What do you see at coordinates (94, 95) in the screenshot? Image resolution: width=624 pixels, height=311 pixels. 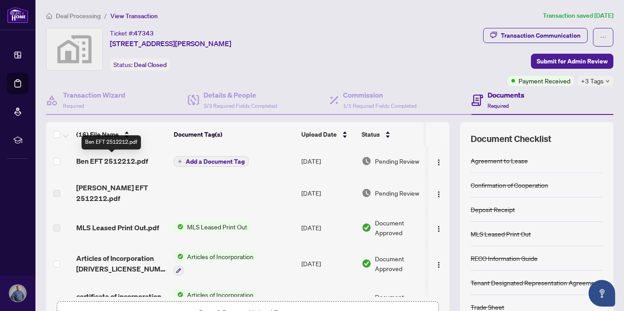 I see `h4: Transaction Wizard` at bounding box center [94, 95].